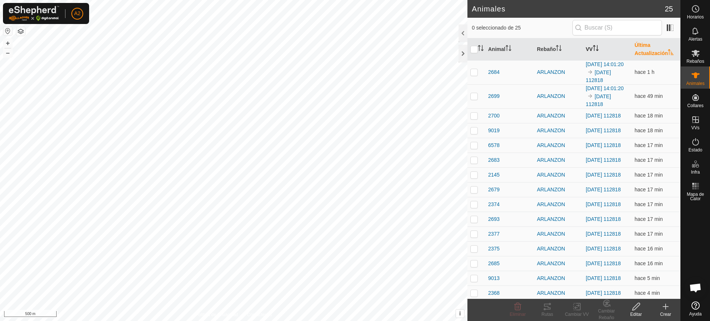 This screenshot has width=710, height=321. What do you see at coordinates (217, 315) in the screenshot?
I see `a: Política de Privacidad` at bounding box center [217, 315].